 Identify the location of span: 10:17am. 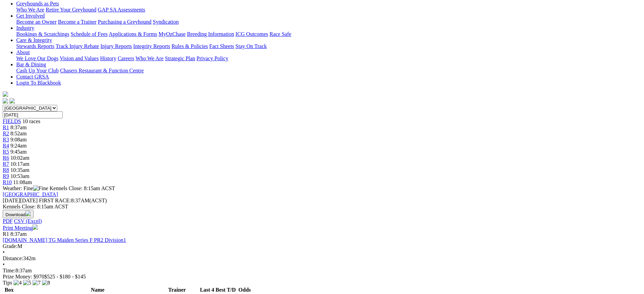
(20, 164).